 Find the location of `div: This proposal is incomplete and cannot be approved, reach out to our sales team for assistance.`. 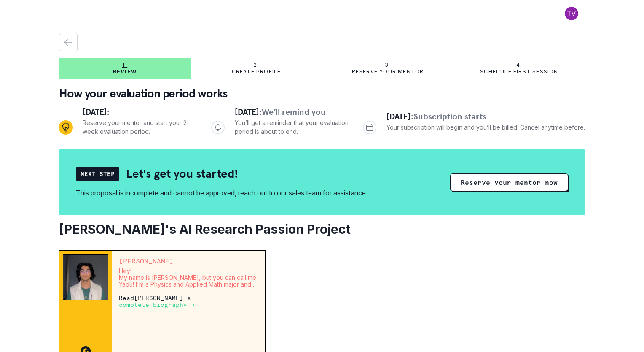

div: This proposal is incomplete and cannot be approved, reach out to our sales team for assistance. is located at coordinates (222, 192).